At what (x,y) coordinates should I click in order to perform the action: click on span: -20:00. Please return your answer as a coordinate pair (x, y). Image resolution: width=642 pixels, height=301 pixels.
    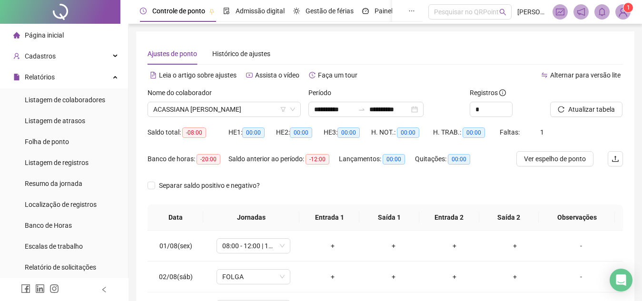
    Looking at the image, I should click on (209, 160).